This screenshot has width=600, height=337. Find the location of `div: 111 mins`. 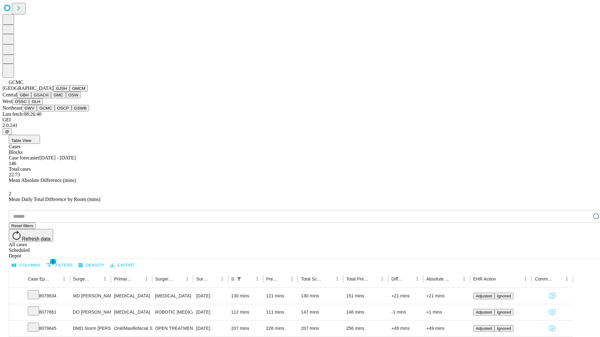

div: 111 mins is located at coordinates (280, 312).